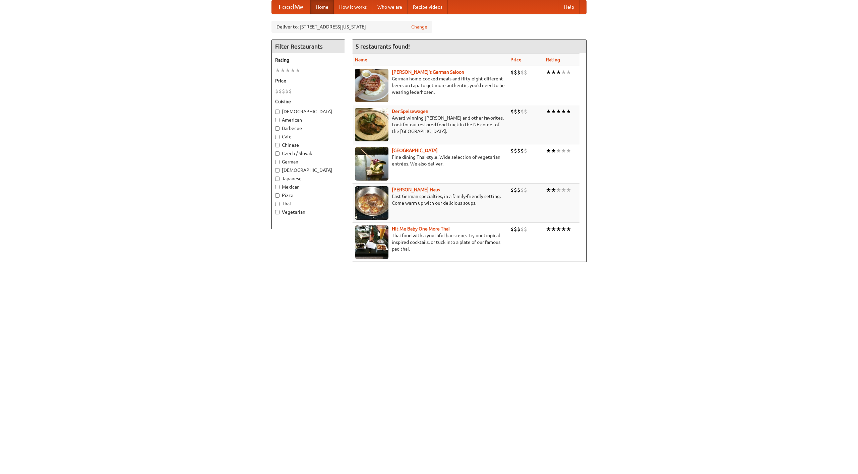 This screenshot has height=474, width=858. I want to click on label: Chinese, so click(308, 145).